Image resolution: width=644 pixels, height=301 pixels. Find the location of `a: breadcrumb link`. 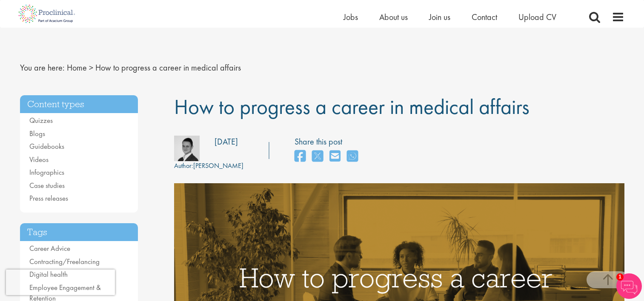

a: breadcrumb link is located at coordinates (77, 67).